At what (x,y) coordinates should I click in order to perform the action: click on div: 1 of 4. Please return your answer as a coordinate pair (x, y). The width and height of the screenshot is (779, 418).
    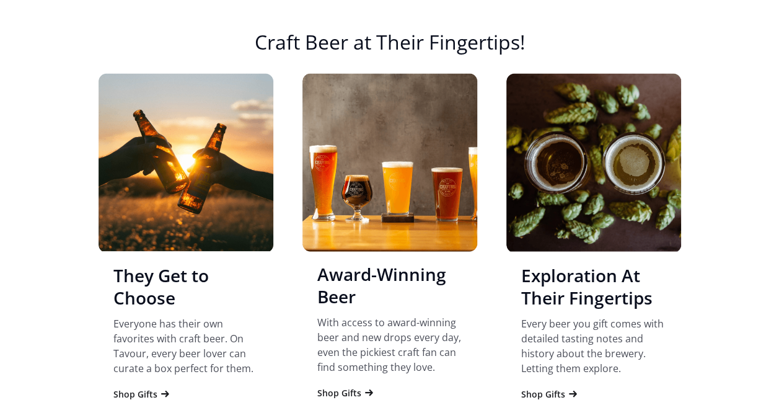
    Looking at the image, I should click on (186, 242).